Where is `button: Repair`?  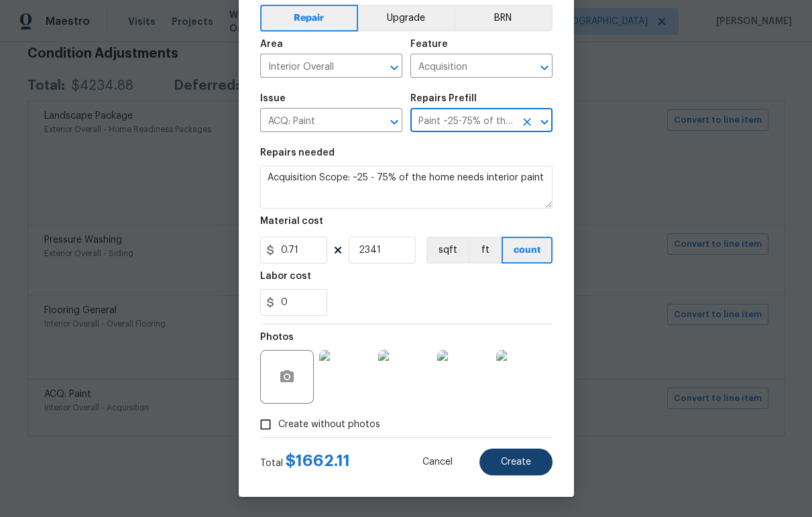
button: Repair is located at coordinates (309, 18).